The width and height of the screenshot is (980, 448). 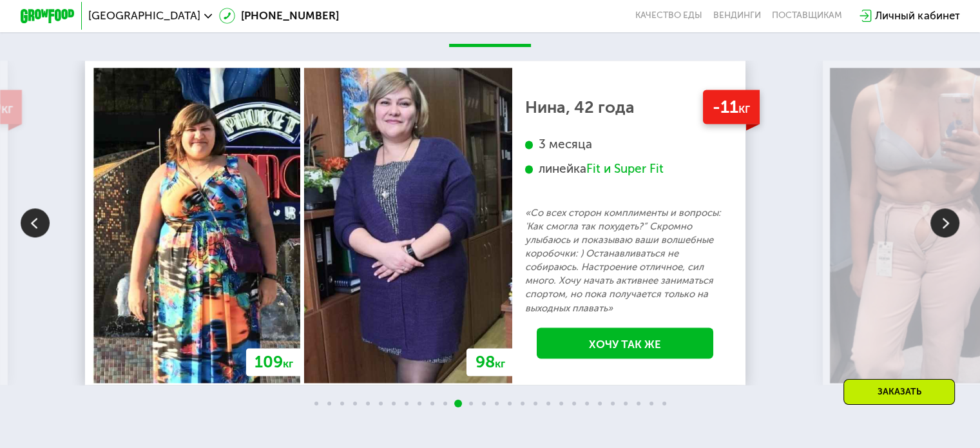 What do you see at coordinates (669, 16) in the screenshot?
I see `a: Качество еды` at bounding box center [669, 16].